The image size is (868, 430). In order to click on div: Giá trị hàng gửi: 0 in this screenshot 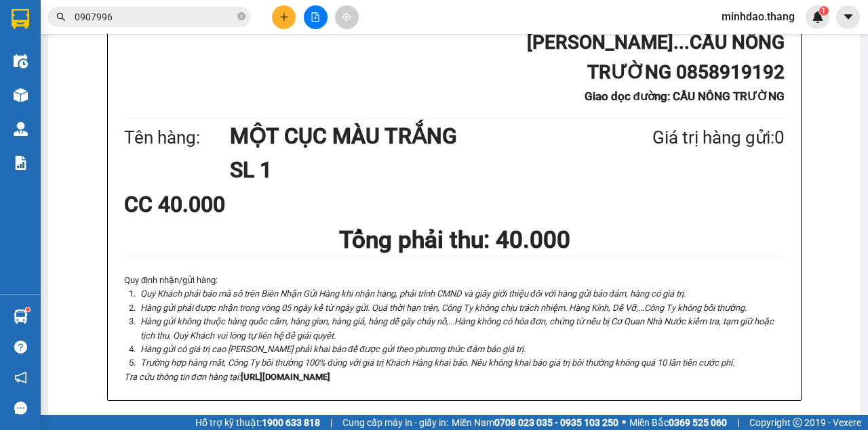, I will do `click(686, 138)`.